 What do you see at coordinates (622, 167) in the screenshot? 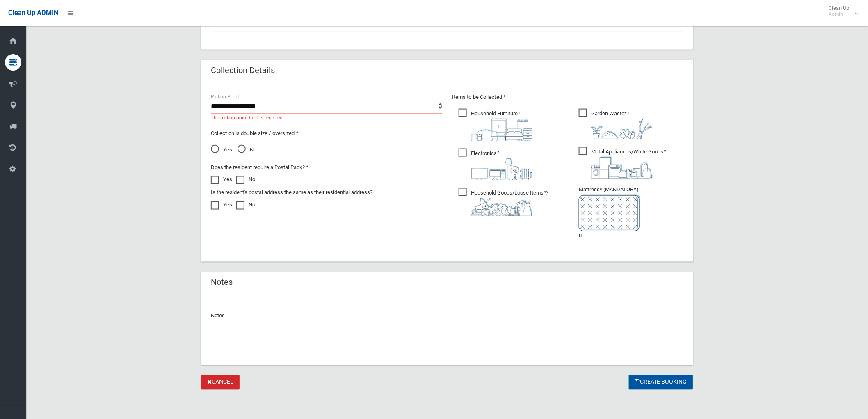
I see `img: 36c1b0289cb1767239cdd3de9e694f19.png` at bounding box center [622, 167].